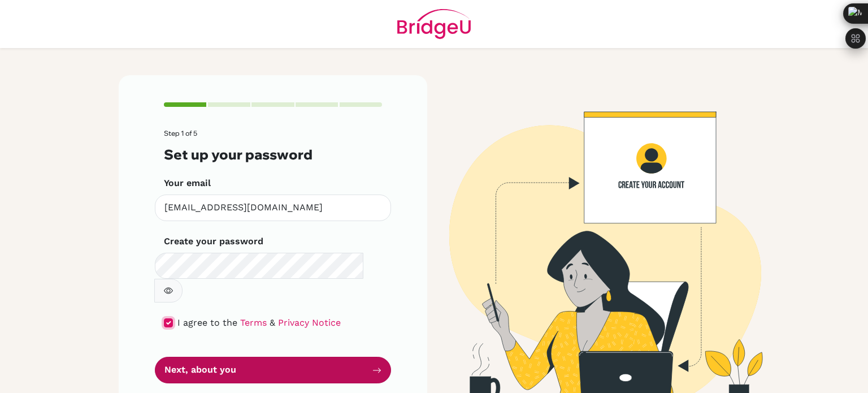  I want to click on h3: Set up your password, so click(273, 155).